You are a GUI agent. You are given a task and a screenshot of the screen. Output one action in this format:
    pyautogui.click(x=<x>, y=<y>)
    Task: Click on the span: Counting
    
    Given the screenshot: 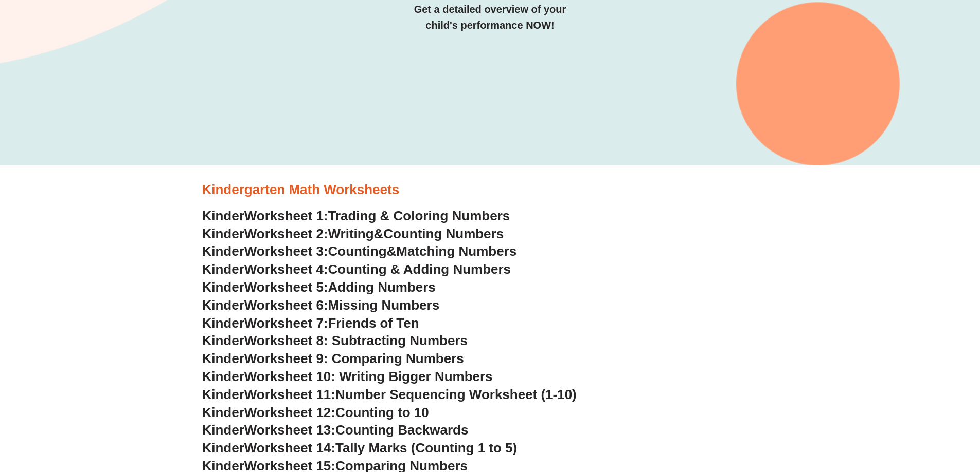 What is the action you would take?
    pyautogui.click(x=357, y=251)
    